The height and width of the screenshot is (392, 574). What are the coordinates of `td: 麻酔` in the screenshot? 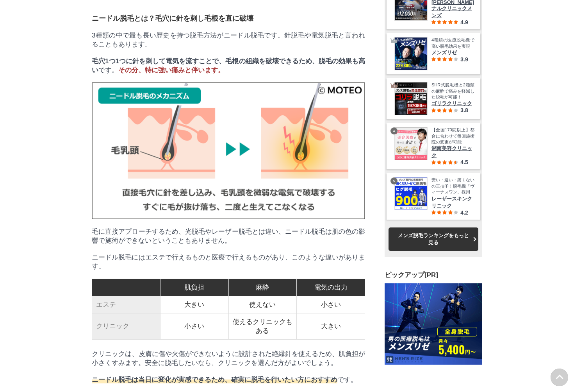 It's located at (262, 287).